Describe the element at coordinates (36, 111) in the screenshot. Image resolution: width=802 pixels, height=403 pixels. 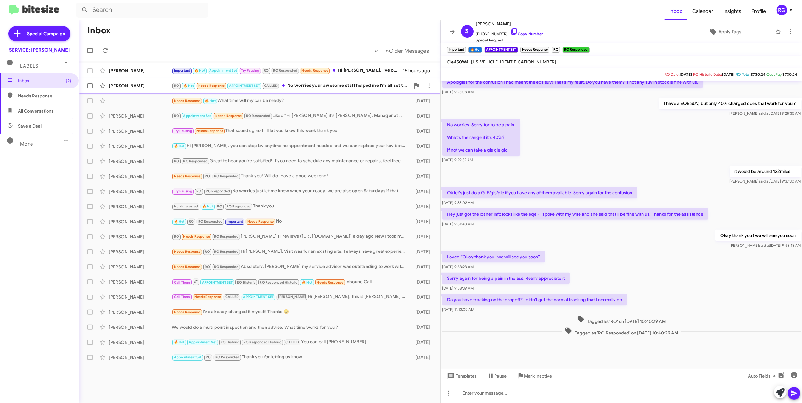
I see `span: All Conversations` at that location.